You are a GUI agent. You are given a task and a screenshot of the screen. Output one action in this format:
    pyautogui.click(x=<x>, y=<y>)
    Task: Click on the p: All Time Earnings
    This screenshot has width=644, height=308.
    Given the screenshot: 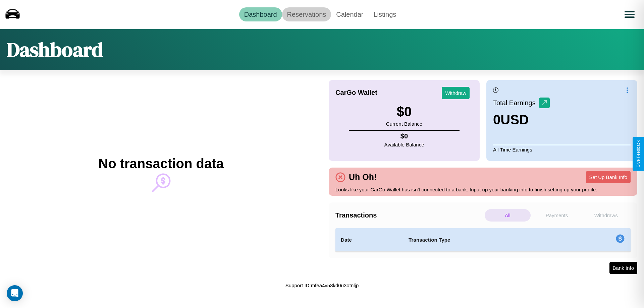 What is the action you would take?
    pyautogui.click(x=561, y=150)
    